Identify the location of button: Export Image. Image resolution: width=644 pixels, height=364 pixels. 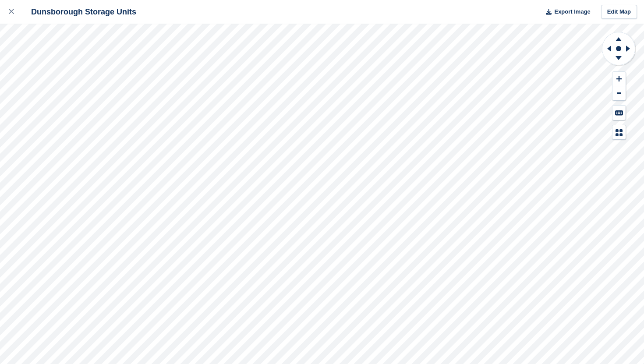
(565, 12).